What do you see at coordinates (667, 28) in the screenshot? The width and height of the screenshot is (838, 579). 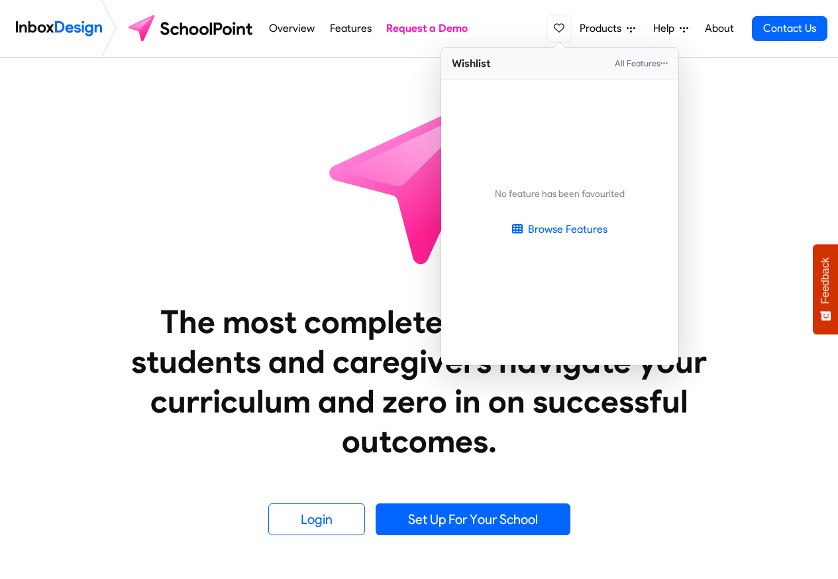 I see `span: Help` at bounding box center [667, 28].